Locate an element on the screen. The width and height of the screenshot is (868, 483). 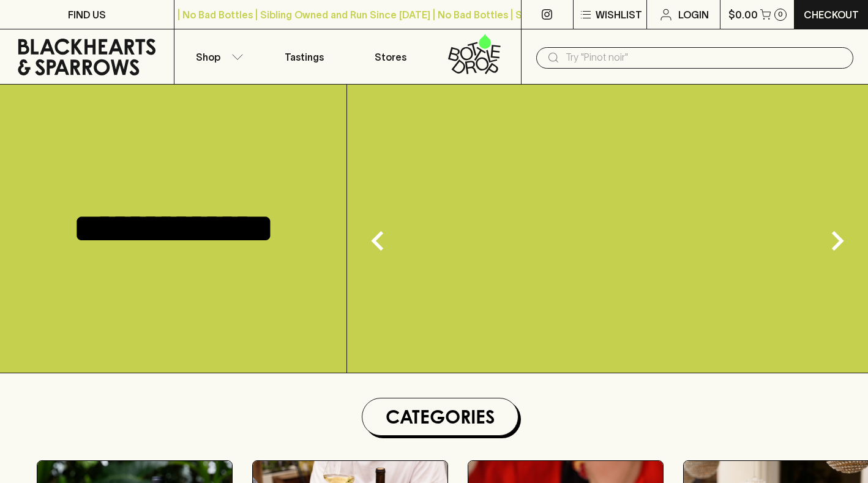
p: Login is located at coordinates (694, 14).